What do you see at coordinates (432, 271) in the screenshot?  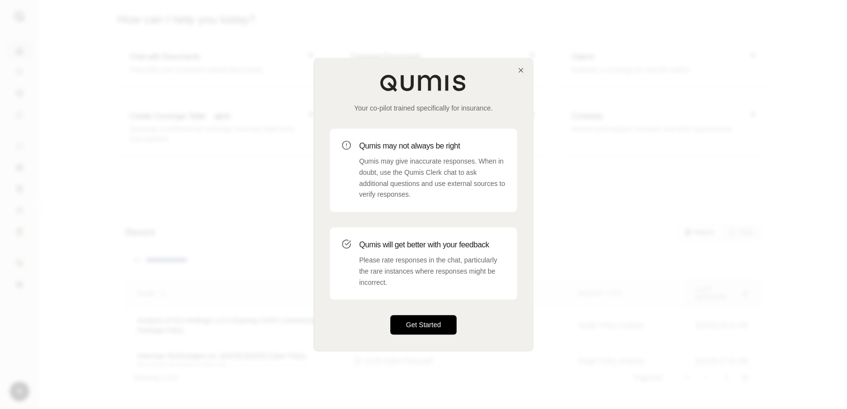 I see `p: Please rate responses in the chat, particularly the rare instances where responses might be incor...` at bounding box center [432, 271].